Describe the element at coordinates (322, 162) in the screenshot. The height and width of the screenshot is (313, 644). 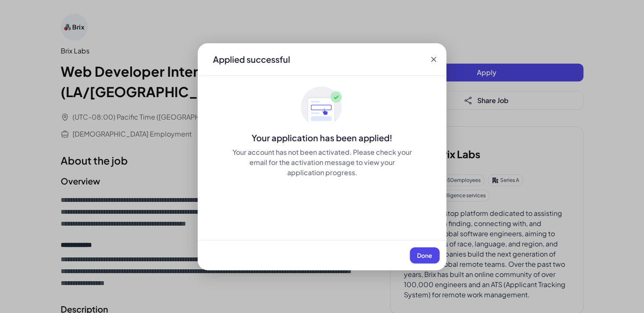
I see `div: Your account has not been activated. Please check your email for the activation message to view y...` at that location.